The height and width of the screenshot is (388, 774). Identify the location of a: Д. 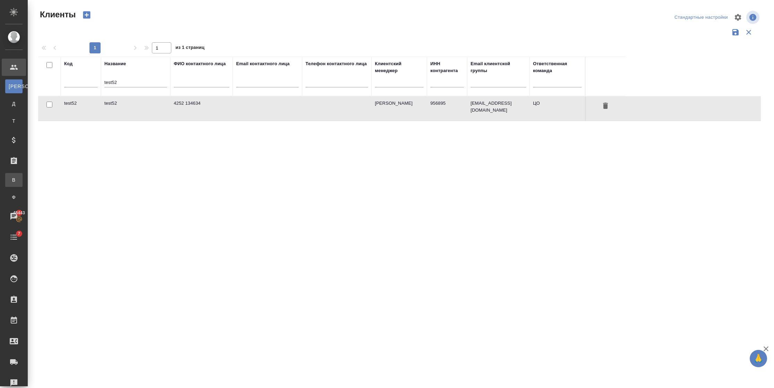
(14, 104).